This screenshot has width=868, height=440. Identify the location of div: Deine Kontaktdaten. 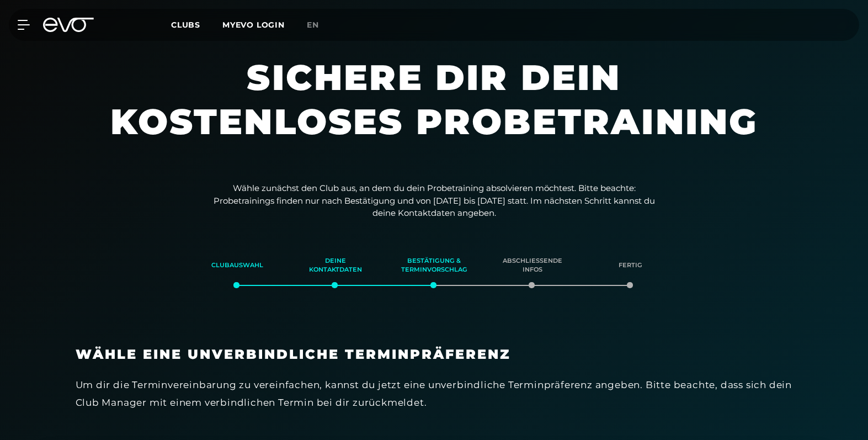
(336, 266).